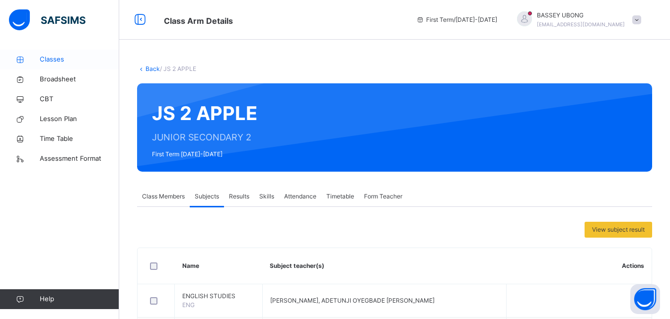  I want to click on span: / JS 2 APPLE, so click(178, 68).